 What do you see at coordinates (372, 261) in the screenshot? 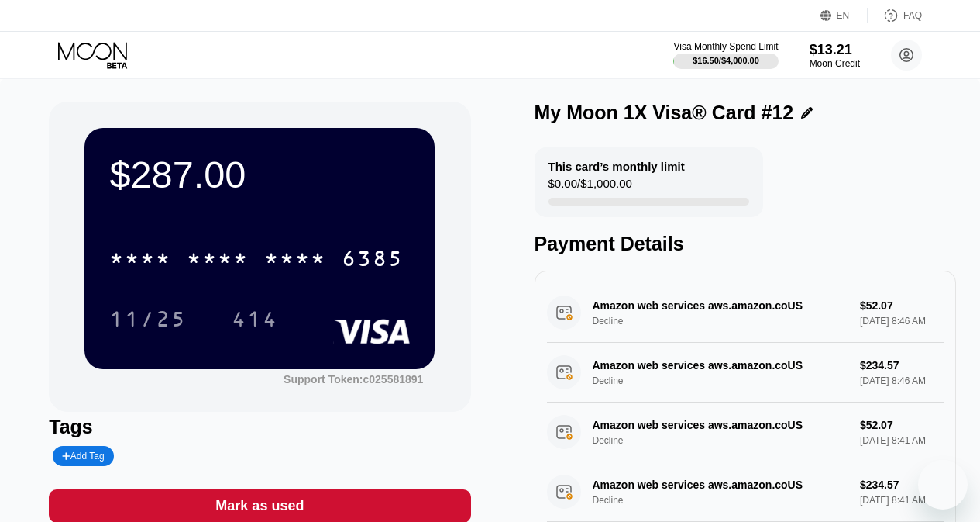
I see `div: 6385` at bounding box center [372, 261].